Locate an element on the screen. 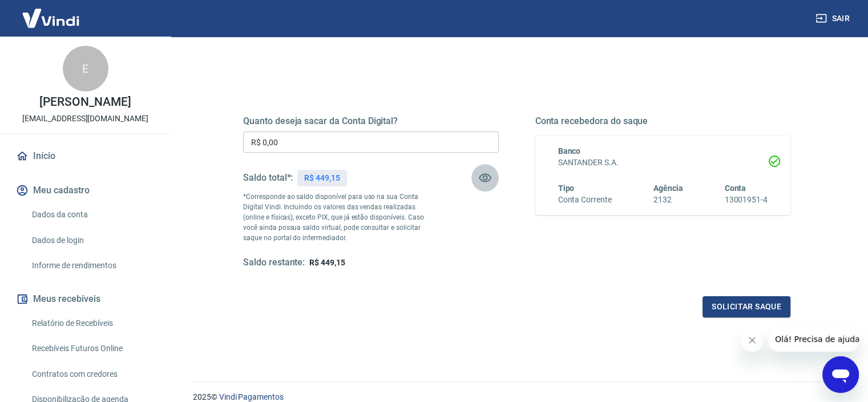 The height and width of the screenshot is (402, 868). button: Sair is located at coordinates (834, 18).